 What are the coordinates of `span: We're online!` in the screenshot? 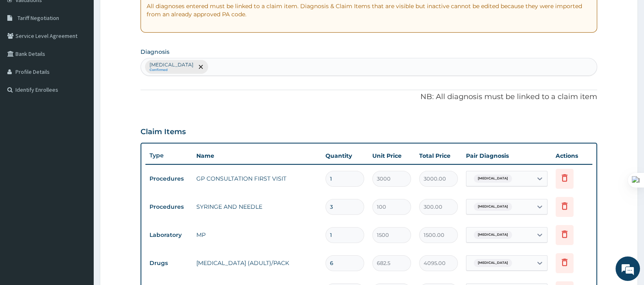 It's located at (80, 129).